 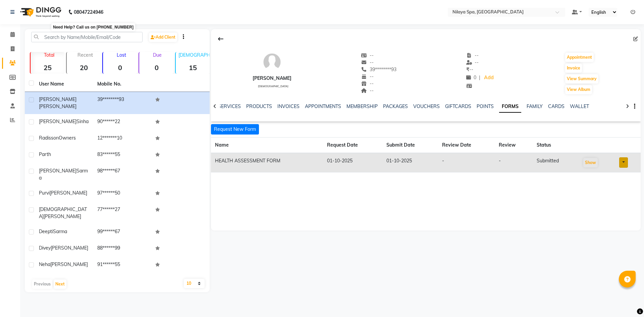 I want to click on span: Deepti, so click(x=46, y=232).